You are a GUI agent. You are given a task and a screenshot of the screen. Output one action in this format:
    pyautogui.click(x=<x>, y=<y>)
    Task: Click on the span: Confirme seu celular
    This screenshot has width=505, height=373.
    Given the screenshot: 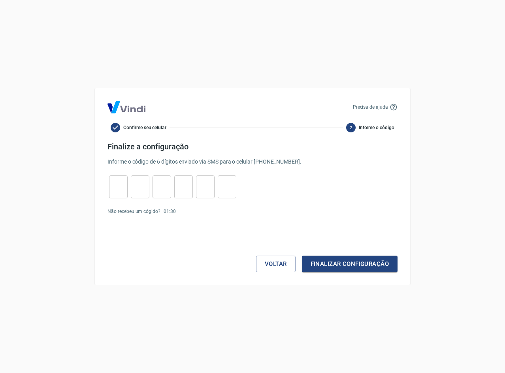 What is the action you would take?
    pyautogui.click(x=145, y=128)
    